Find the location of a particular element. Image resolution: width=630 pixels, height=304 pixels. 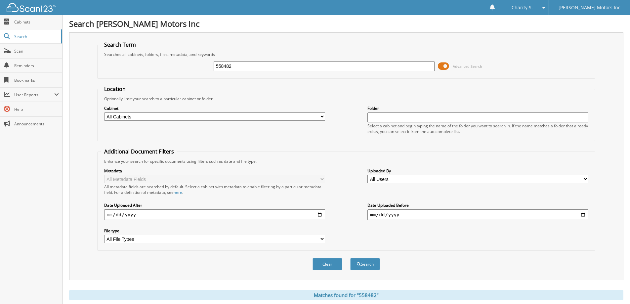

button: Search is located at coordinates (365, 264).